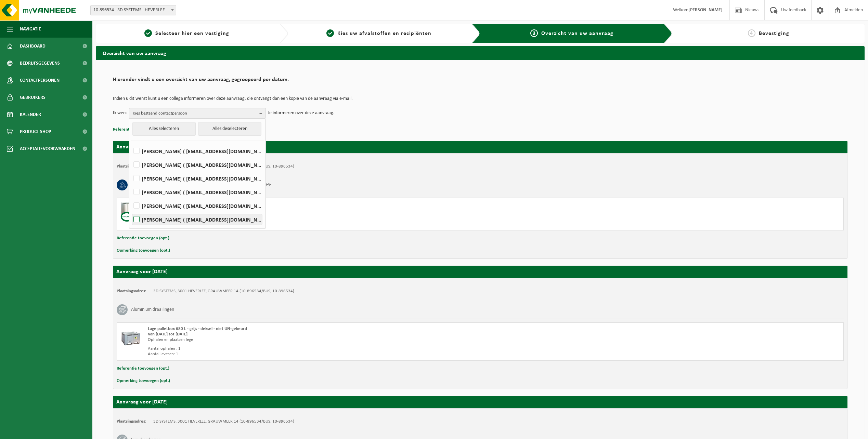 Image resolution: width=868 pixels, height=439 pixels. I want to click on a: 2Kies uw afvalstoffen en recipiënten, so click(379, 33).